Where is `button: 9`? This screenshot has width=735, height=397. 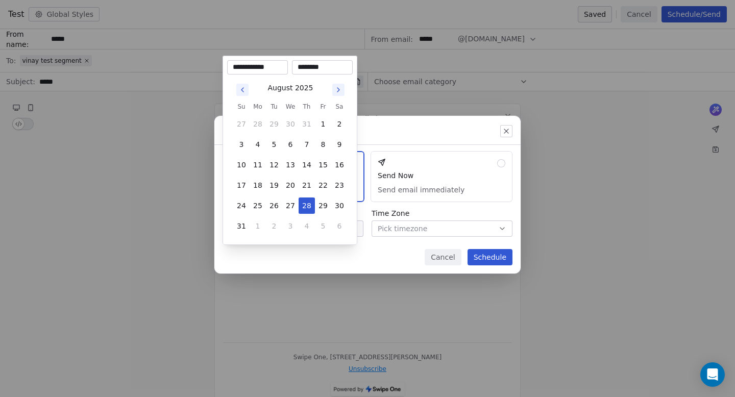 button: 9 is located at coordinates (339, 144).